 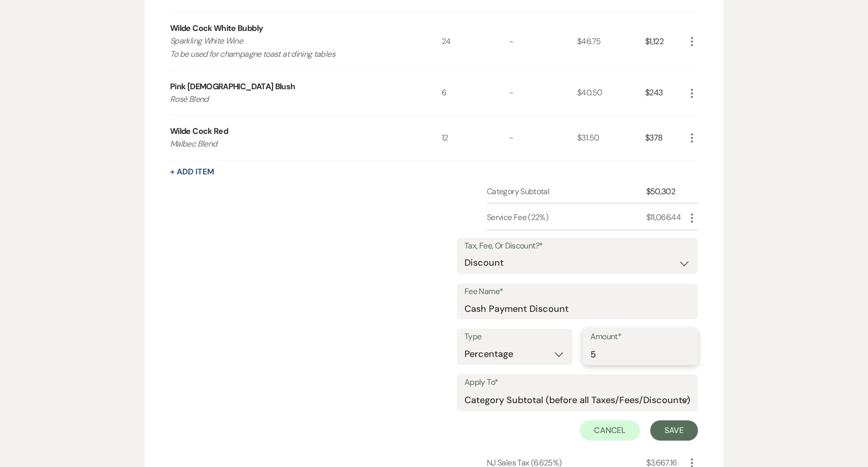 What do you see at coordinates (666, 192) in the screenshot?
I see `div: $50,302` at bounding box center [666, 192].